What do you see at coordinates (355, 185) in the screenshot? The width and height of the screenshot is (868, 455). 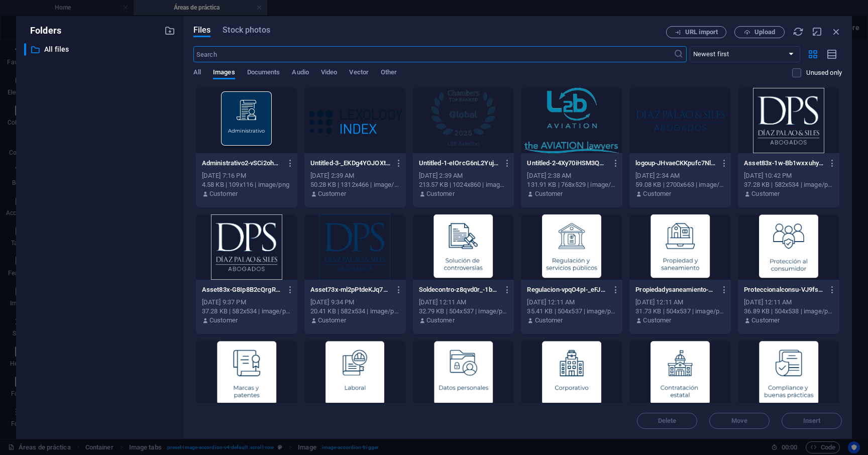 I see `div: 50.28 KB | 1312x466 | image/png` at bounding box center [355, 185].